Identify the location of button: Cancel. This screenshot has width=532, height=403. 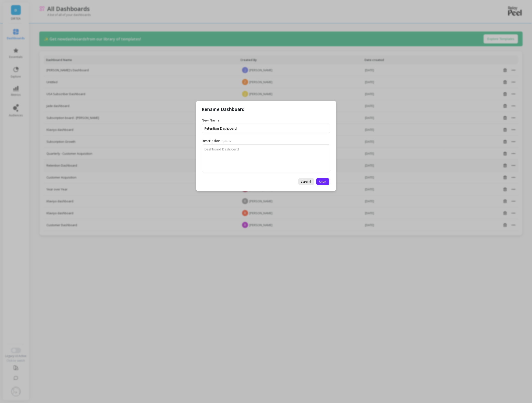
(306, 182).